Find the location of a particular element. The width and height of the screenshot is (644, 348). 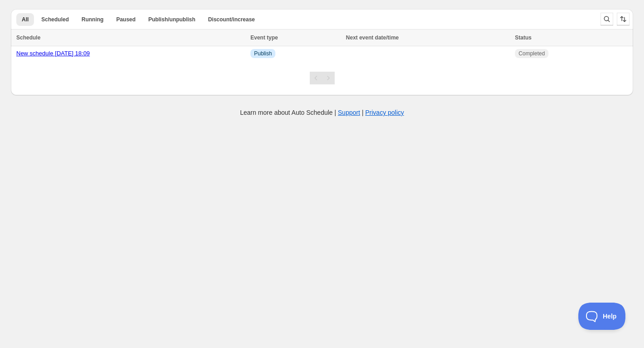

span: Discount/increase is located at coordinates (231, 20).